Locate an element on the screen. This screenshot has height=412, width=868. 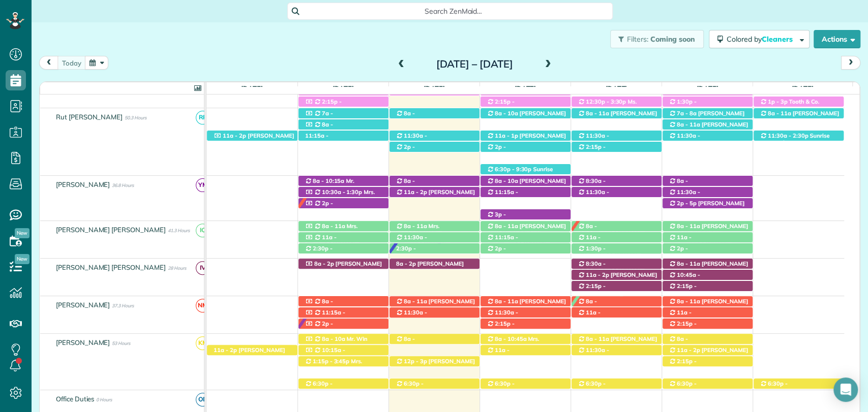
span: 8a - 11:30a is located at coordinates (405, 343).